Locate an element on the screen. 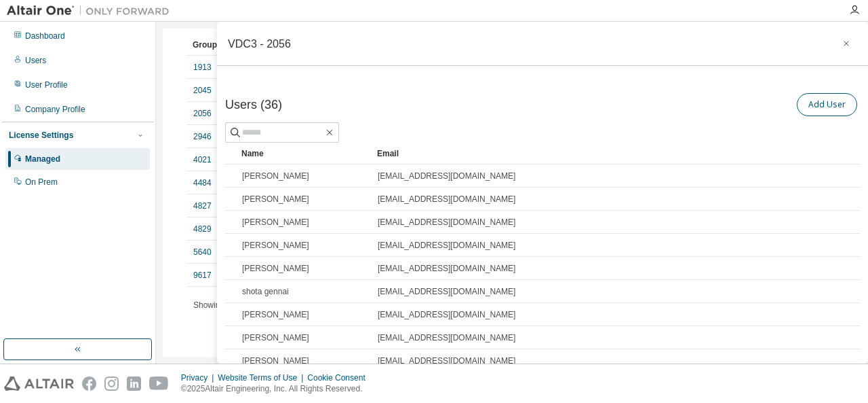 The height and width of the screenshot is (403, 868). a: 5640 is located at coordinates (202, 252).